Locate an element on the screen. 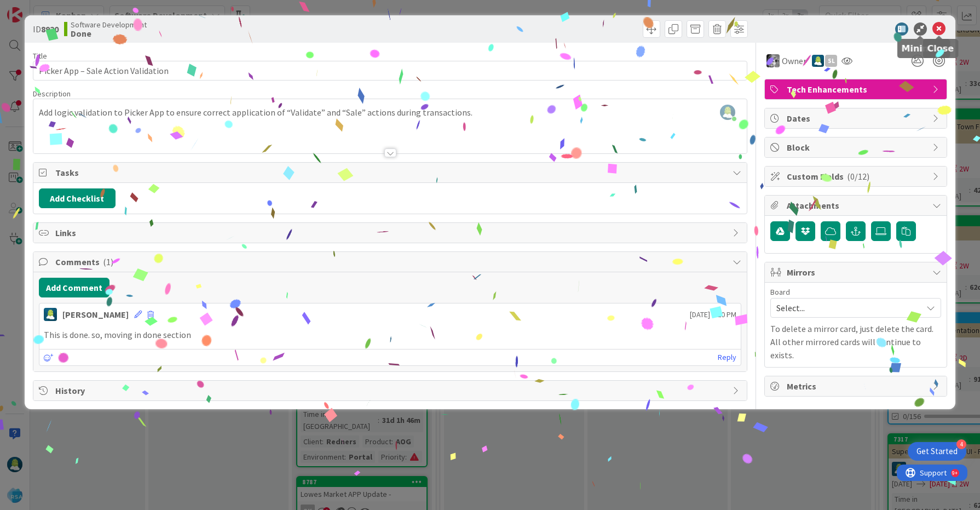 This screenshot has width=980, height=510. span: Select... is located at coordinates (847, 308).